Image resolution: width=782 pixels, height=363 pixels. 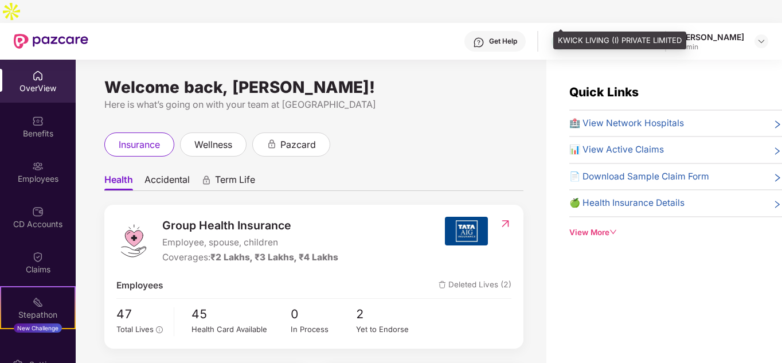 What do you see at coordinates (324, 314) in the screenshot?
I see `span: 0` at bounding box center [324, 314].